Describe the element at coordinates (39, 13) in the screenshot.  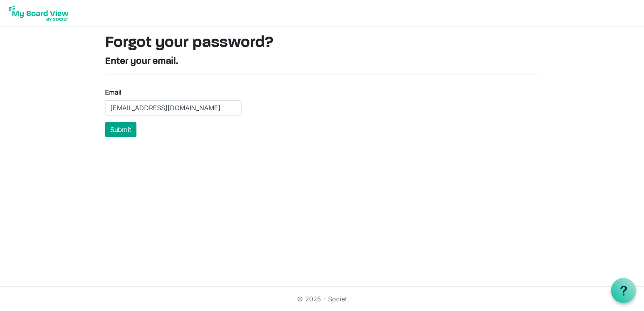
I see `img: My Board View Logo` at that location.